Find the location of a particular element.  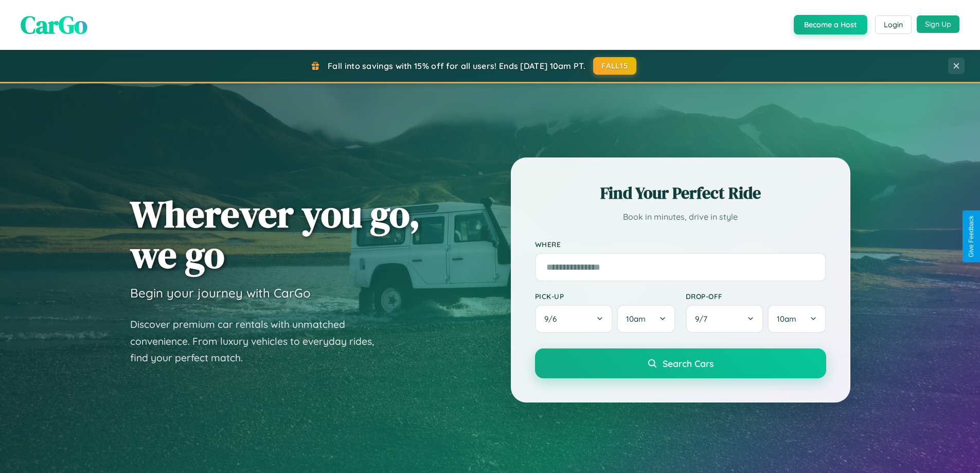

button: FALL15 is located at coordinates (615, 66).